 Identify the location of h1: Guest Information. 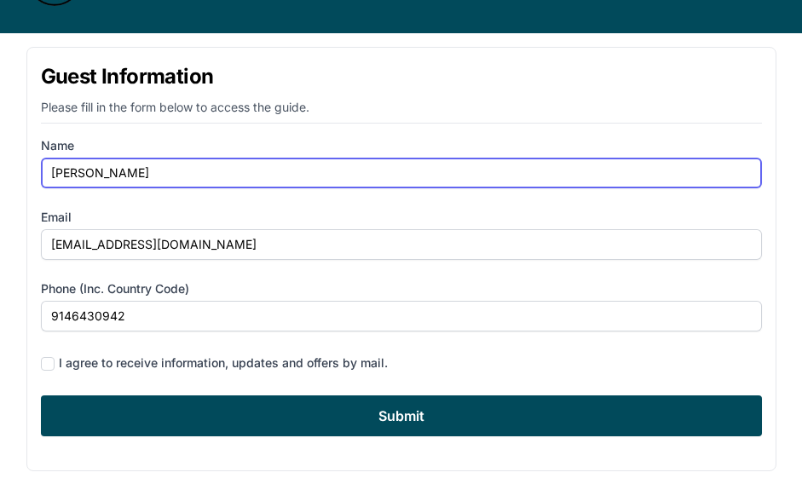
(401, 77).